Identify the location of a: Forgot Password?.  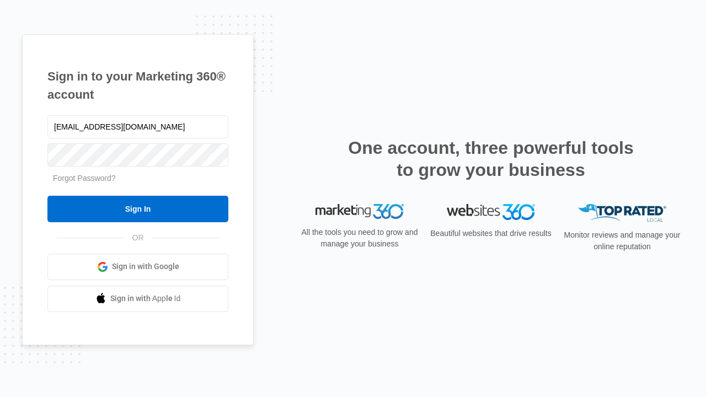
(84, 178).